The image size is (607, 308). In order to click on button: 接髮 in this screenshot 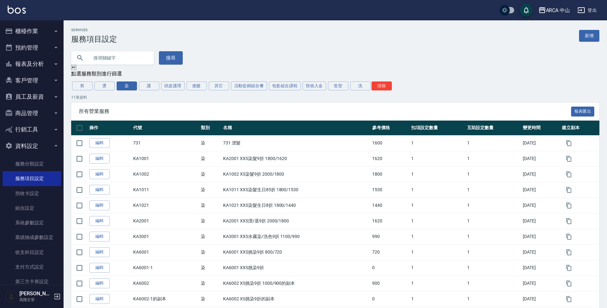, I will do `click(197, 86)`.